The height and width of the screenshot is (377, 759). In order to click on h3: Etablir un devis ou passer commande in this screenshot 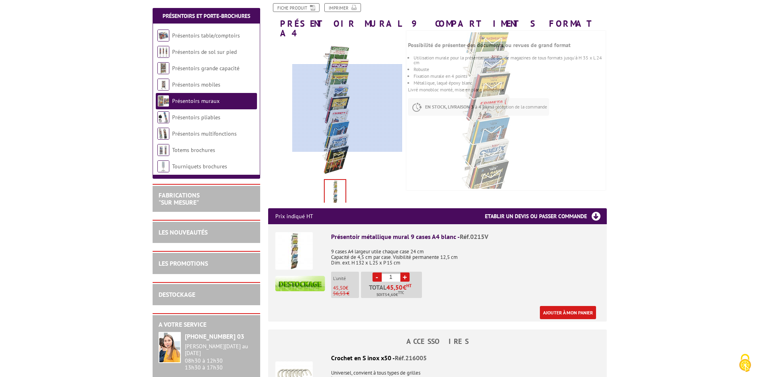, I will do `click(546, 216)`.